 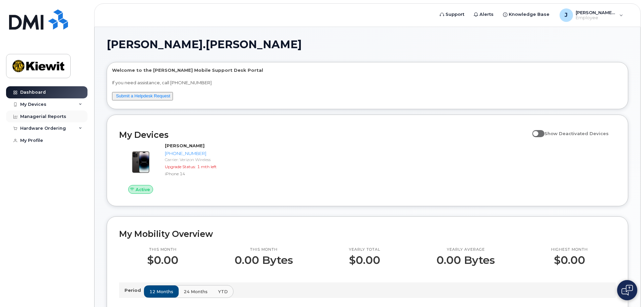 I want to click on div: iPhone 14, so click(x=200, y=173).